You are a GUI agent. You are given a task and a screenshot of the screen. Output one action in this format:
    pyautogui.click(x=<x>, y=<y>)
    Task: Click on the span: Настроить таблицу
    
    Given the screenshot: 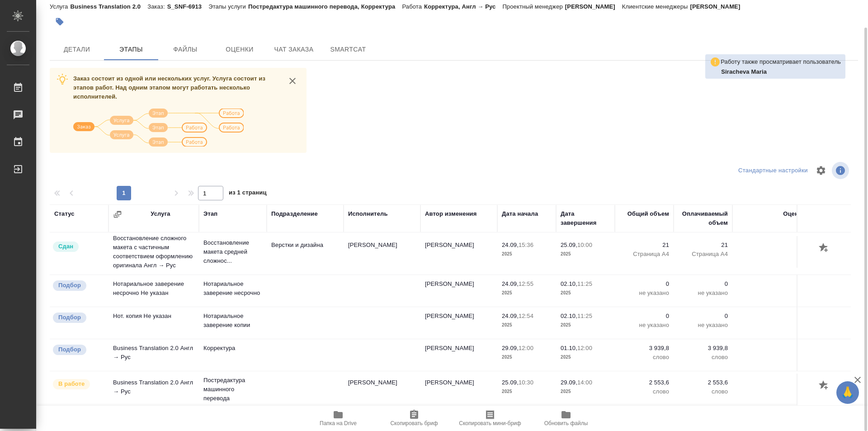 What is the action you would take?
    pyautogui.click(x=821, y=170)
    